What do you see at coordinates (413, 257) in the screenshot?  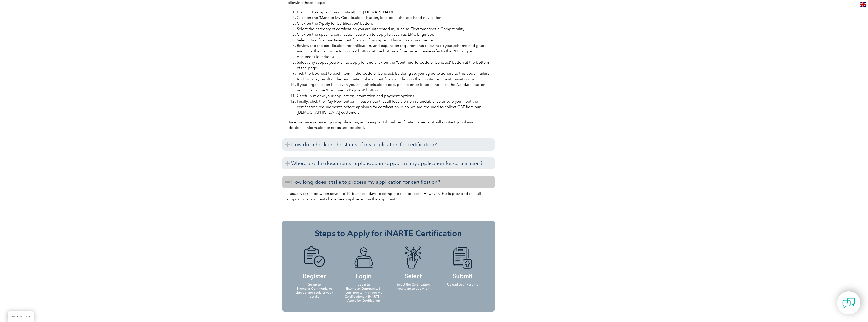 I see `img: icon-blue-finger-button.png` at bounding box center [413, 257].